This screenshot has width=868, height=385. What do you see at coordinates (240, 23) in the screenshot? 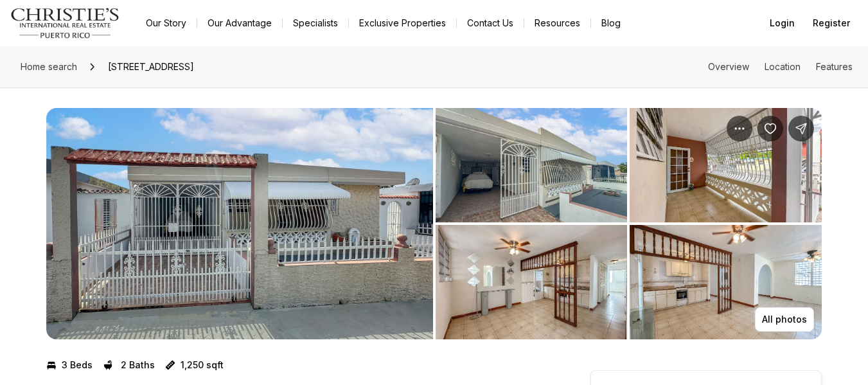
I see `a: Our Advantage` at bounding box center [240, 23].